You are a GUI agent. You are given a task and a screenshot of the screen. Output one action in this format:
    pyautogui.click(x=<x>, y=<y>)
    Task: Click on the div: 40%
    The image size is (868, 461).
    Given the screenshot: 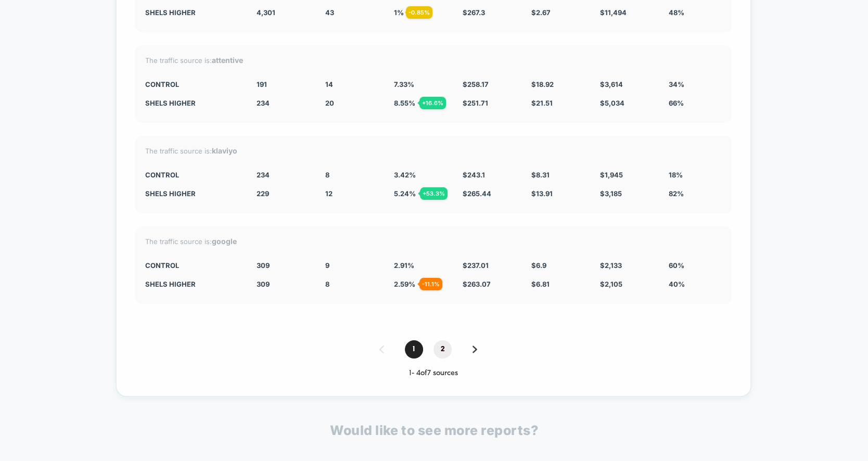 What is the action you would take?
    pyautogui.click(x=695, y=284)
    